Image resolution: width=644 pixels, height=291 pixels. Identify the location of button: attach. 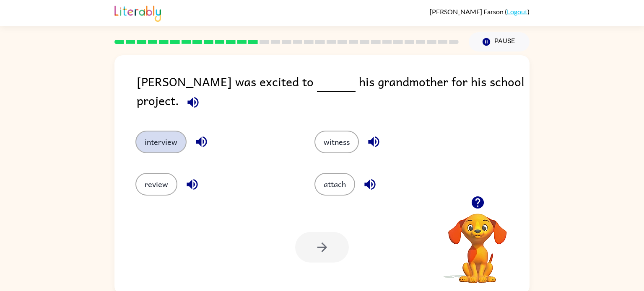
(335, 184).